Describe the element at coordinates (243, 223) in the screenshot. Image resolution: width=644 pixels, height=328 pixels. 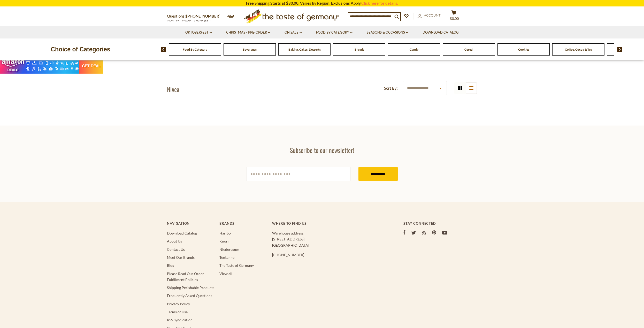
I see `h4: Brands` at that location.